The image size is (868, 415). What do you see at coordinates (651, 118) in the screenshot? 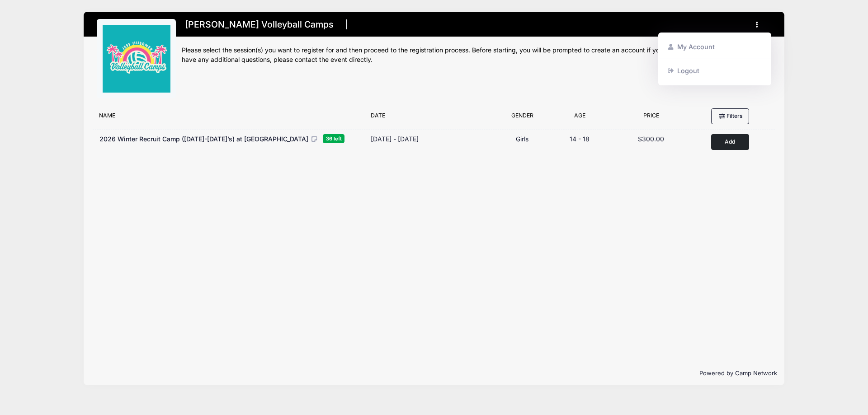
I see `div: Price` at bounding box center [651, 118].